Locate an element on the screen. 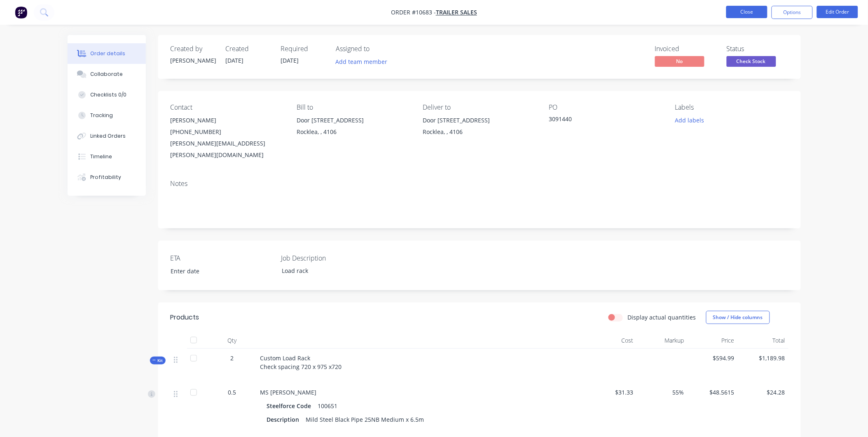  div: Steelforce Code is located at coordinates (291, 406).